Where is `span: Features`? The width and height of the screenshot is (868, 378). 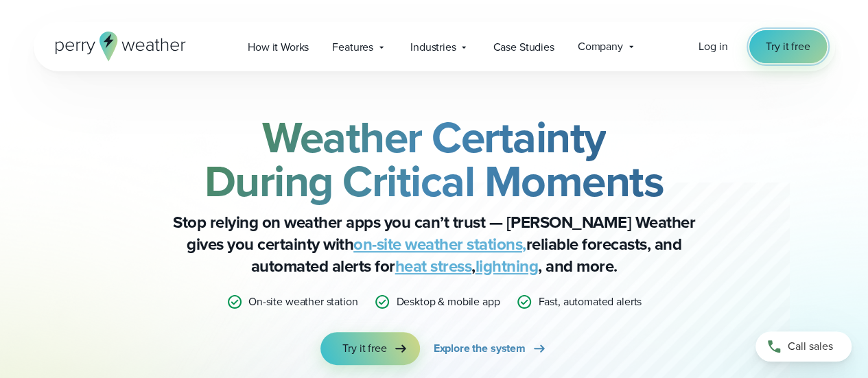 span: Features is located at coordinates (353, 47).